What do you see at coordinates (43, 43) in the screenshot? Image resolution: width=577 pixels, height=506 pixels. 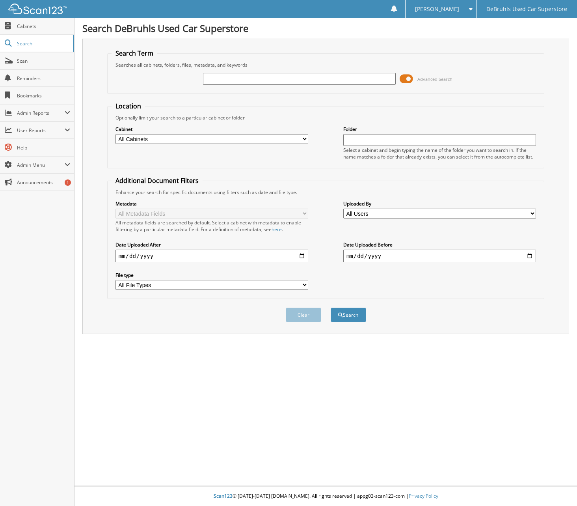 I see `span: Search` at bounding box center [43, 43].